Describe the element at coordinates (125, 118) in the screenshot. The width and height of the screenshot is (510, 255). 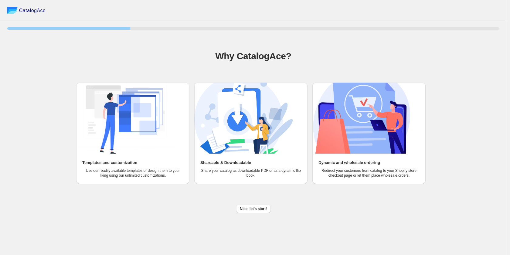
I see `img: Templates and customization` at that location.